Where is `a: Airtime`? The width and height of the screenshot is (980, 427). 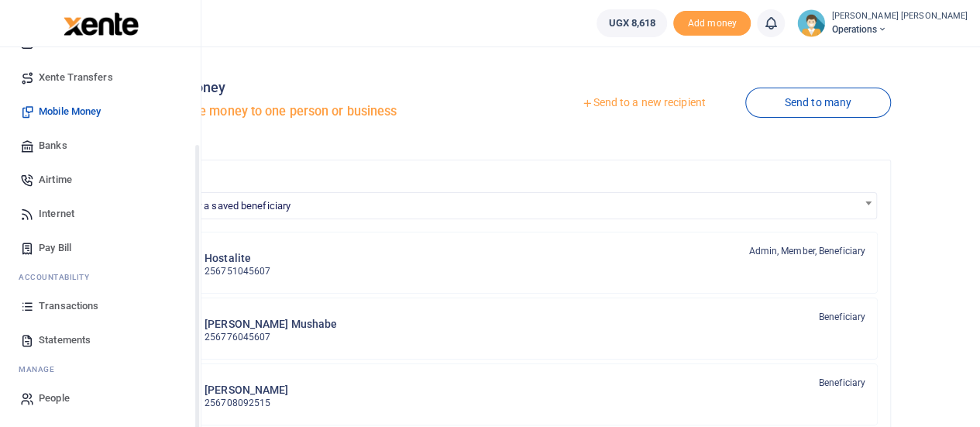
a: Airtime is located at coordinates (100, 180).